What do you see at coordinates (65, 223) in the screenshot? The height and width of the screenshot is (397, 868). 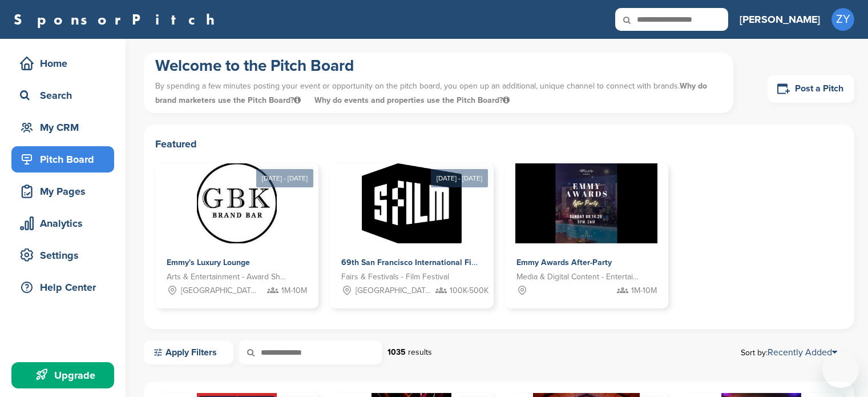 I see `div: Analytics` at bounding box center [65, 223].